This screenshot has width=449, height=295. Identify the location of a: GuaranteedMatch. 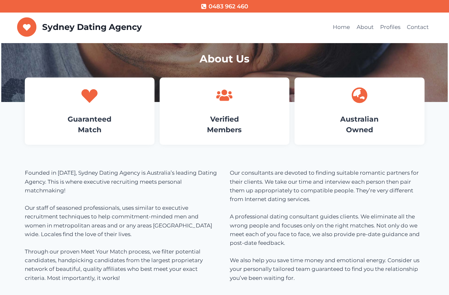
(90, 125).